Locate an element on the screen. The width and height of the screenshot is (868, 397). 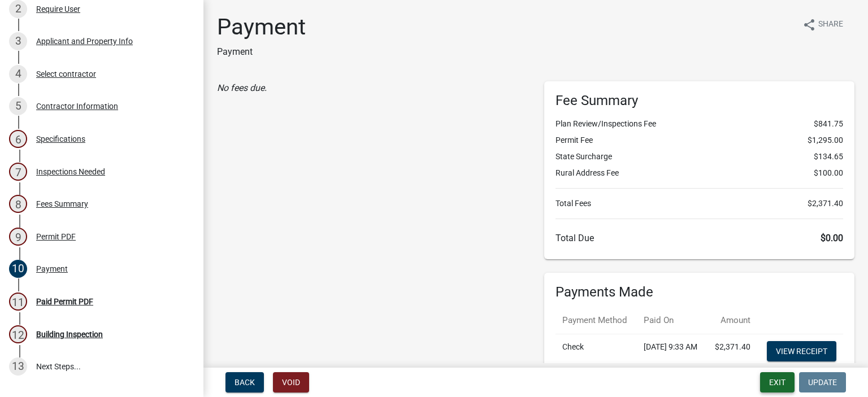
span: $2,371.40 is located at coordinates (825, 203).